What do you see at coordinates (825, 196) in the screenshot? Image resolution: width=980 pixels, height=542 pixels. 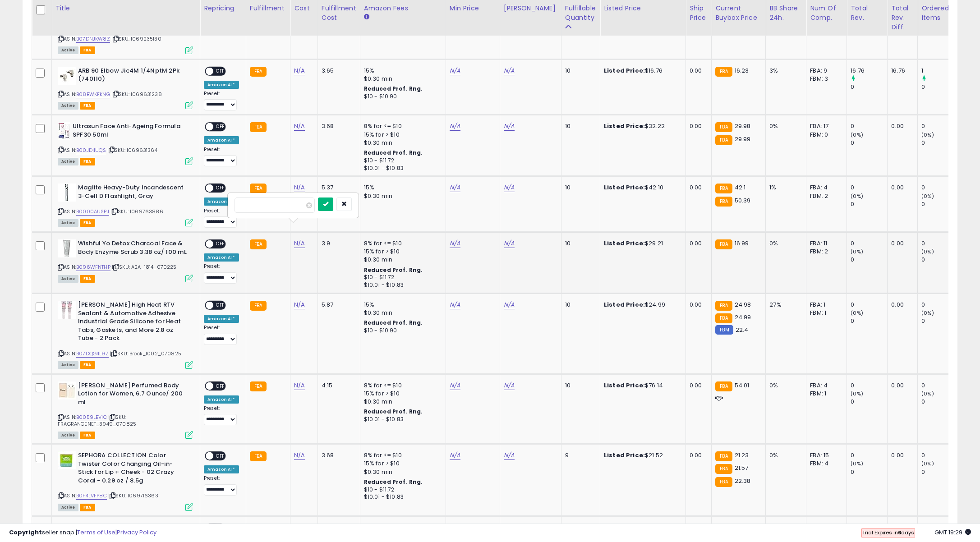 I see `div: FBM: 2` at bounding box center [825, 196].